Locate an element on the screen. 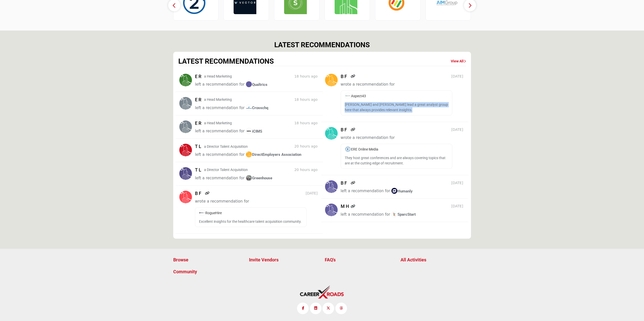 The height and width of the screenshot is (321, 644). span: ERE Online Media is located at coordinates (361, 150).